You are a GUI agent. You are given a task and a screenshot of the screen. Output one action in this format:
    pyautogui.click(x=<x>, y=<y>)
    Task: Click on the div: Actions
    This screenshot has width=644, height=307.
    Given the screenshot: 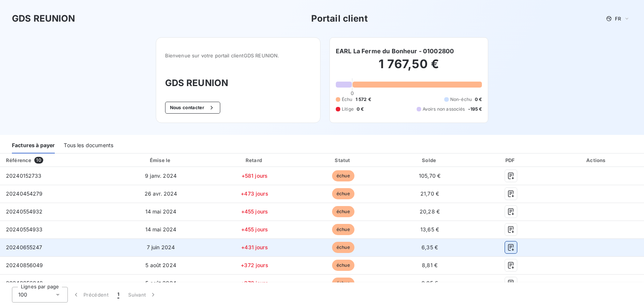 What is the action you would take?
    pyautogui.click(x=596, y=161)
    